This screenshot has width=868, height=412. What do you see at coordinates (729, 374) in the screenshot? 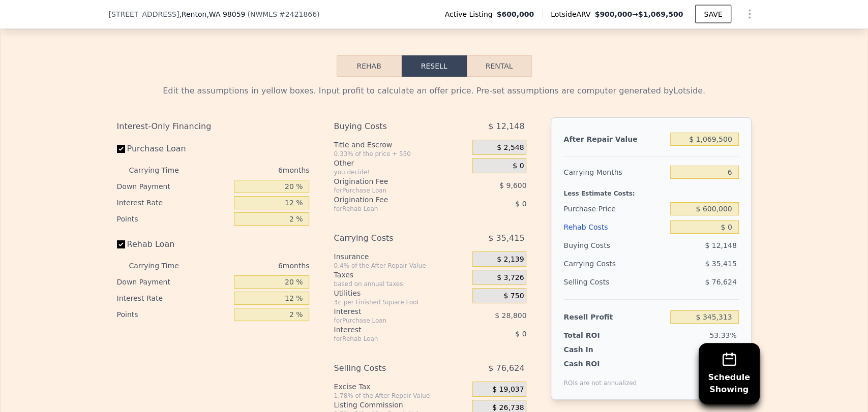
I see `button: ScheduleShowing` at bounding box center [729, 374].